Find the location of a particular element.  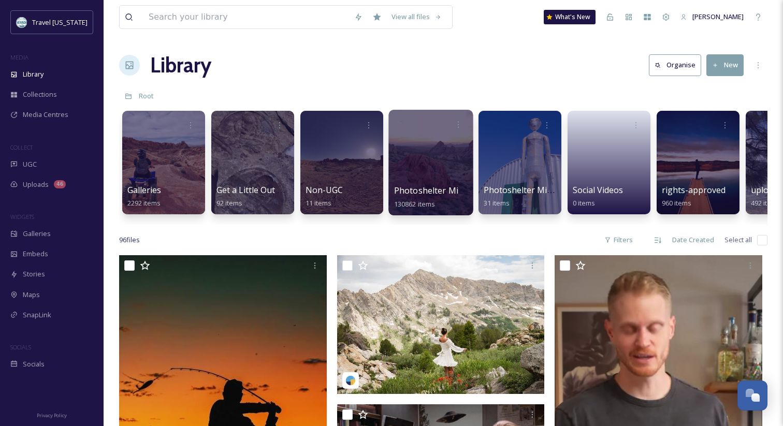

span: Social Videos is located at coordinates (597, 190).